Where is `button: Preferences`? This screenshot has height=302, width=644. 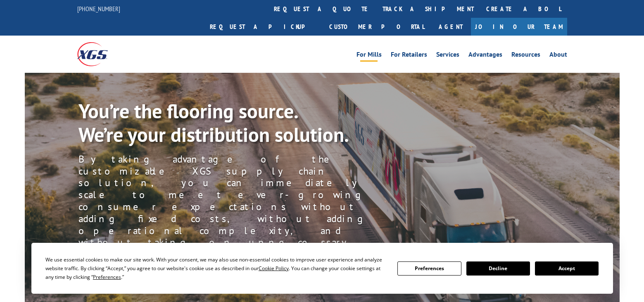 button: Preferences is located at coordinates (429, 268).